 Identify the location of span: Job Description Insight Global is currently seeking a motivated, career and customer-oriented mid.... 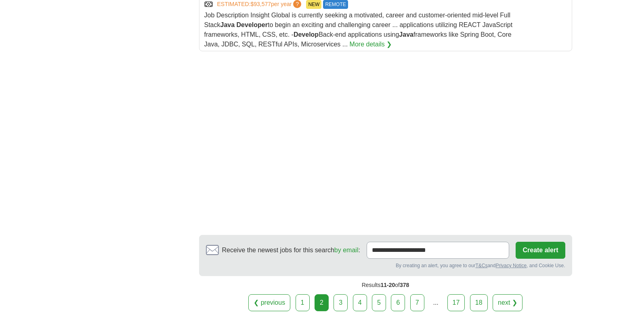
(358, 29).